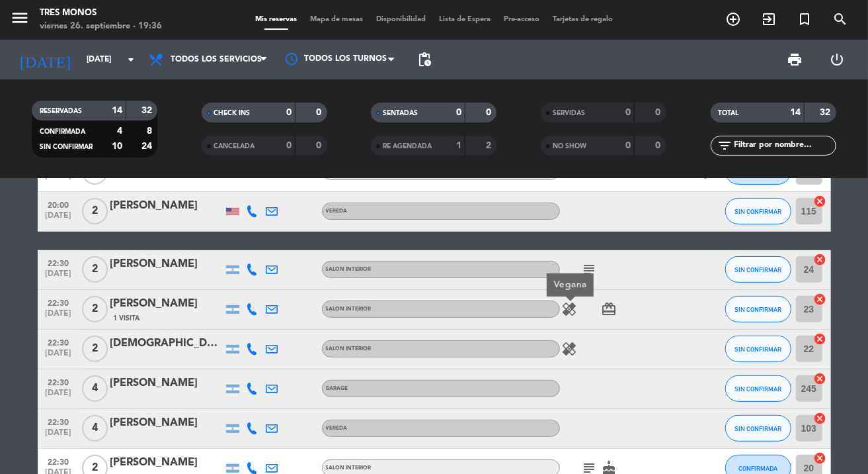 Image resolution: width=868 pixels, height=474 pixels. What do you see at coordinates (589, 270) in the screenshot?
I see `i: subject` at bounding box center [589, 270].